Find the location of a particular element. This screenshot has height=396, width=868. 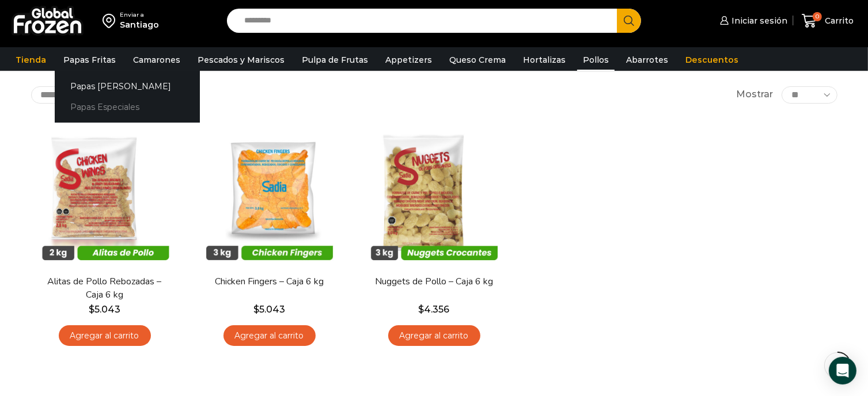

select: Pedido de la tienda is located at coordinates (104, 95).